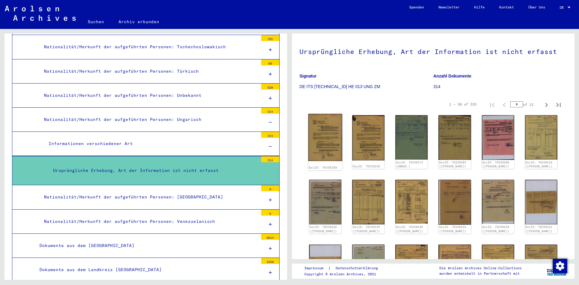 The image size is (579, 285). I want to click on p: wurden entwickelt in Partnerschaft mit, so click(481, 274).